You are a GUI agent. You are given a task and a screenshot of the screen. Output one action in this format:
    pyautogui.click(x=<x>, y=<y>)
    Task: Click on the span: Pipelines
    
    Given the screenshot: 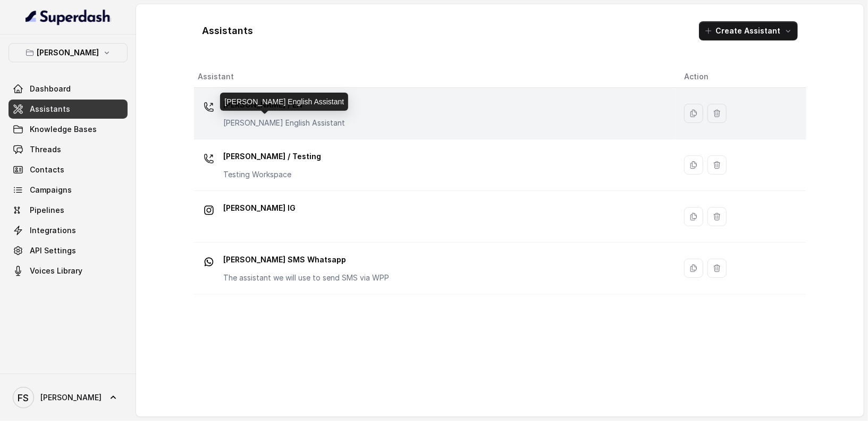 What is the action you would take?
    pyautogui.click(x=47, y=210)
    